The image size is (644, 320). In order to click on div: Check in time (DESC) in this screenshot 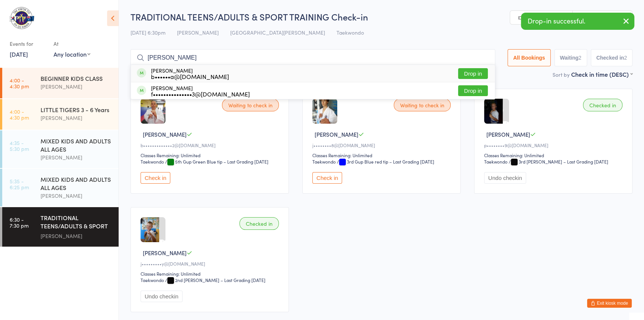, I will do `click(602, 74)`.